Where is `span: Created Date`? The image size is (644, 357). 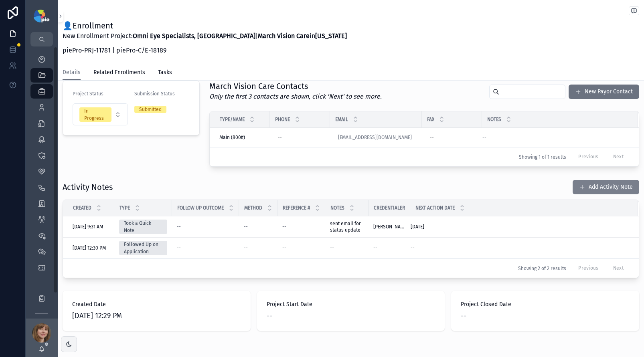 span: Created Date is located at coordinates (156, 304).